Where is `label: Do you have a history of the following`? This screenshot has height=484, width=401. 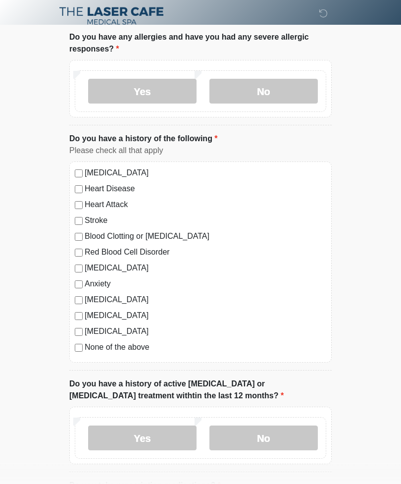
label: Do you have a history of the following is located at coordinates (144, 139).